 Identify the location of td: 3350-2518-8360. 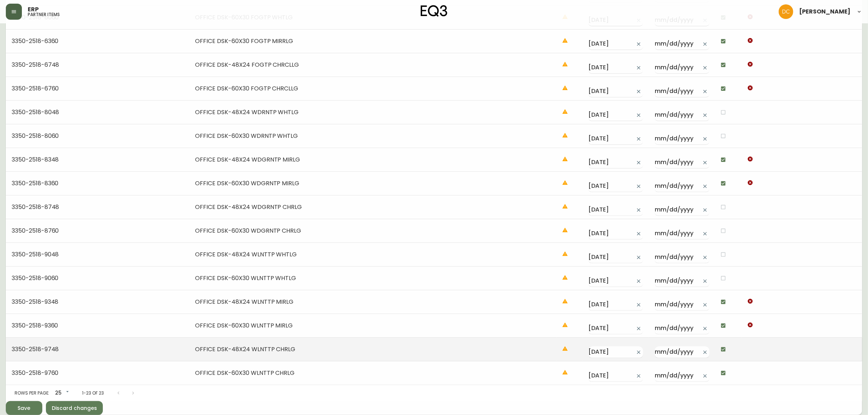
(97, 183).